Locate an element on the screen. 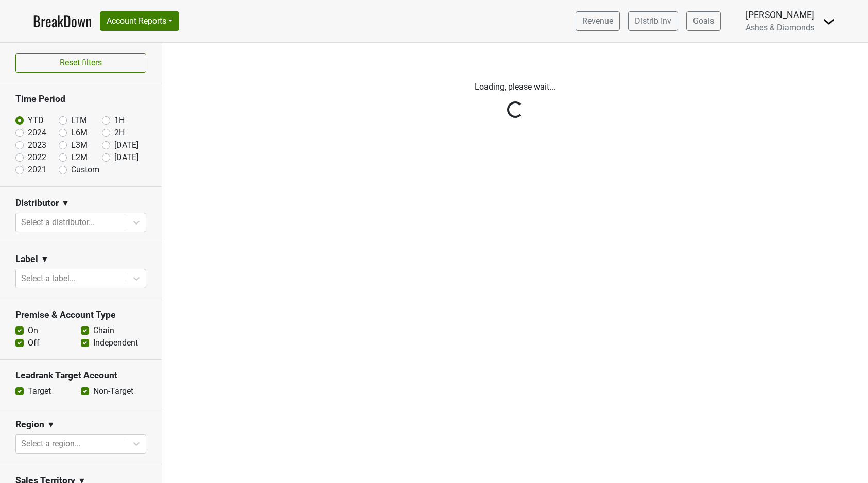  a: Goals is located at coordinates (703, 21).